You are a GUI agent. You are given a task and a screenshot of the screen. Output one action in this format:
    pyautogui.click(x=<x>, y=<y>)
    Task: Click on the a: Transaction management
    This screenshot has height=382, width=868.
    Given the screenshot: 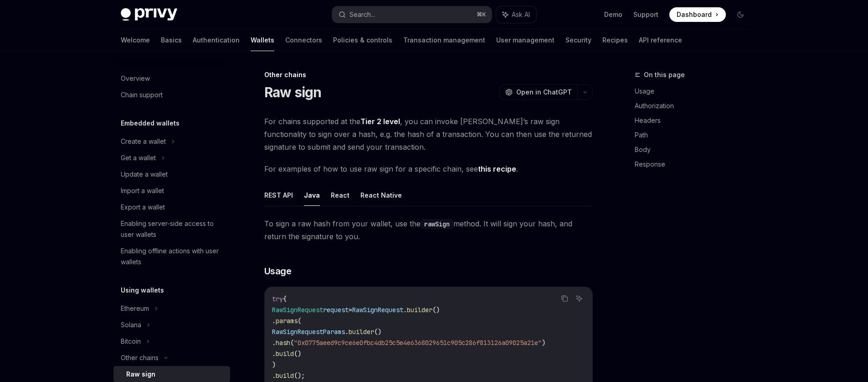 What is the action you would take?
    pyautogui.click(x=445, y=40)
    